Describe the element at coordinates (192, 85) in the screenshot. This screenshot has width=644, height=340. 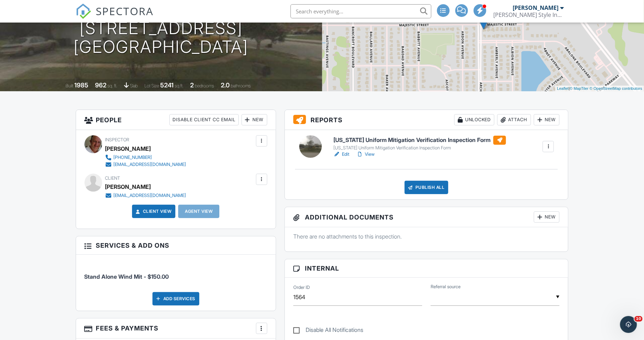
I see `div: 2` at that location.